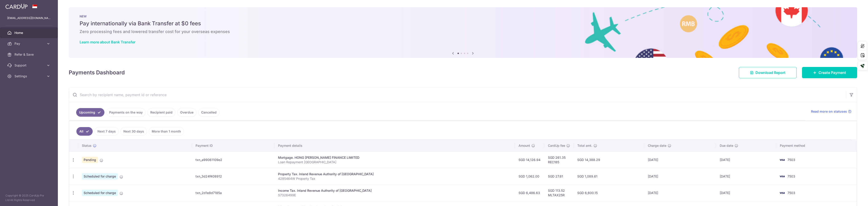 This screenshot has width=868, height=206. Describe the element at coordinates (726, 145) in the screenshot. I see `span: Due date` at that location.